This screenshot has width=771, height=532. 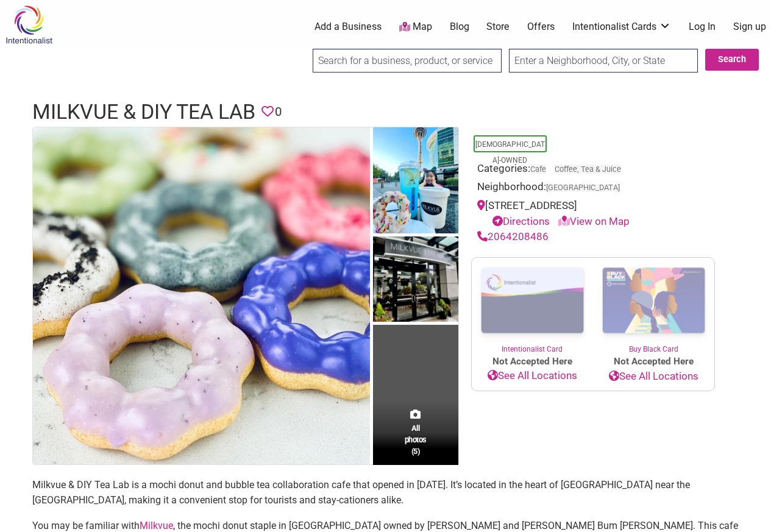 I want to click on a: Map, so click(x=416, y=27).